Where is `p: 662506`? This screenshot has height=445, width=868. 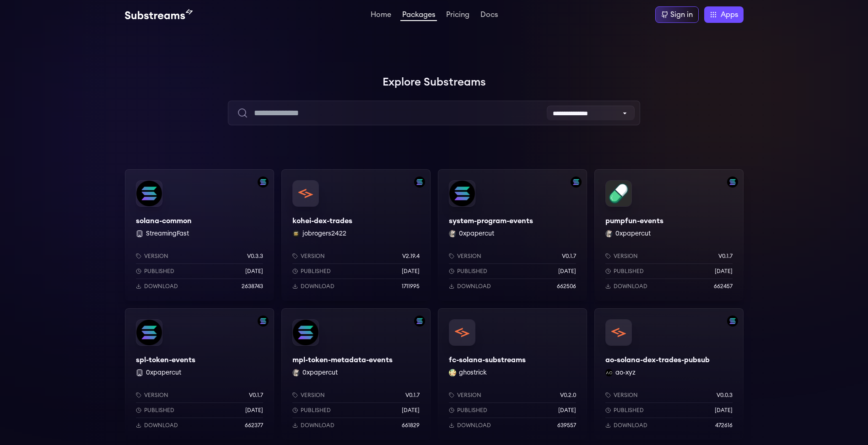
p: 662506 is located at coordinates (566, 287).